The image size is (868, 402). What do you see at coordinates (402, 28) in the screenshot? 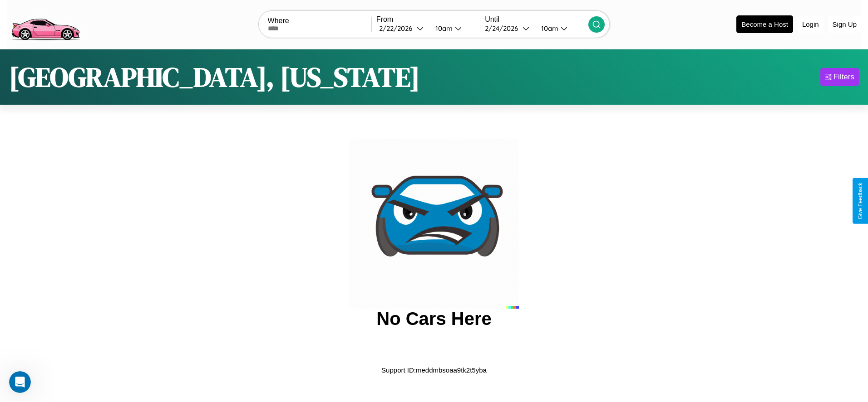
I see `button: 2/22/2026` at bounding box center [402, 28].